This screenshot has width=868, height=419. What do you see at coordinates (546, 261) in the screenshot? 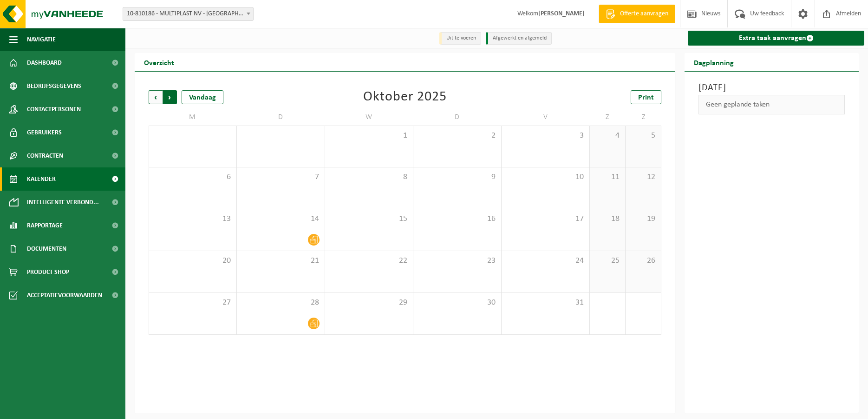
I see `span: 24` at bounding box center [546, 261].